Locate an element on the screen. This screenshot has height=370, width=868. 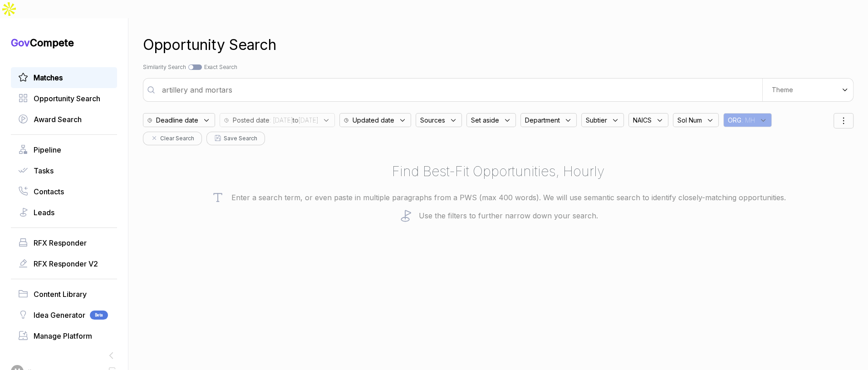
span: Gov is located at coordinates (20, 43).